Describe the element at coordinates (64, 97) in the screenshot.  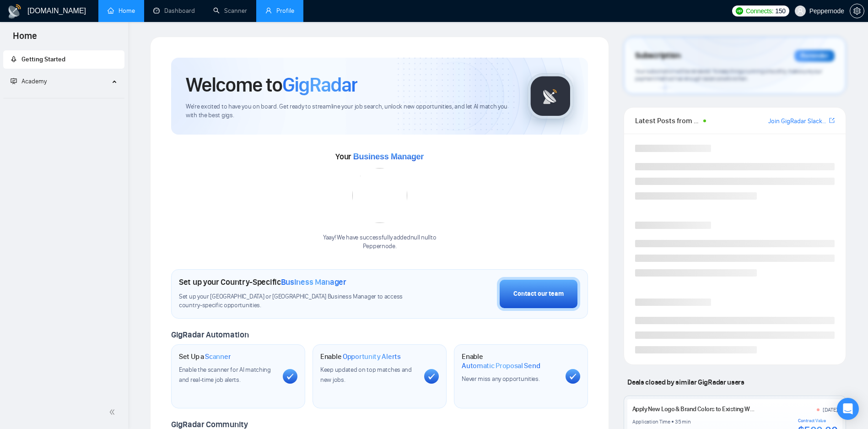
I see `li: Academy Homepage` at that location.